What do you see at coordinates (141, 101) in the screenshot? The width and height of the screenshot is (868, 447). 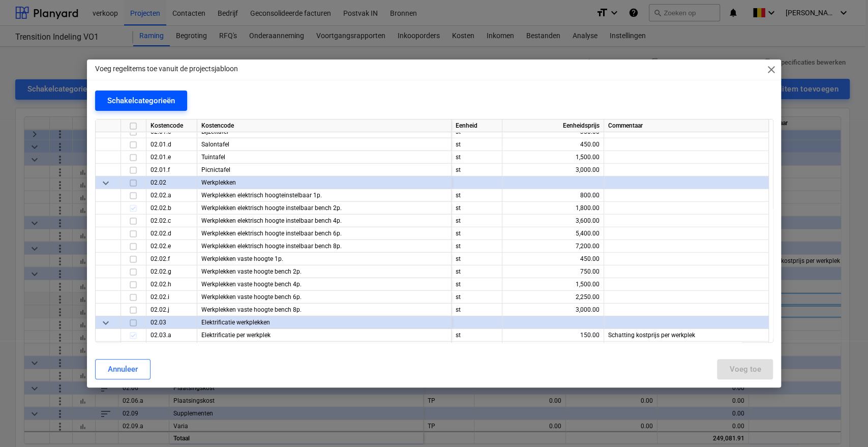 I see `div: Schakelcategorieën` at bounding box center [141, 101].